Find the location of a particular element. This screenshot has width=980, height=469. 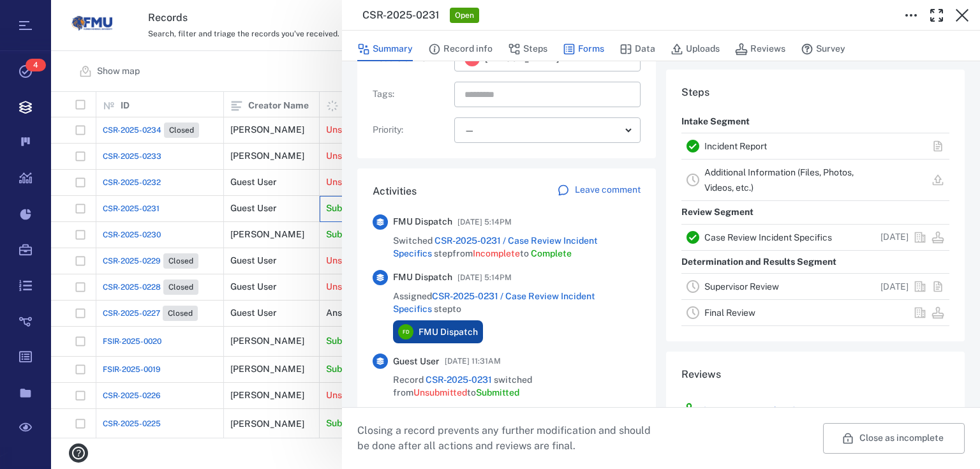

h3: CSR-2025-0231 is located at coordinates (401, 15).